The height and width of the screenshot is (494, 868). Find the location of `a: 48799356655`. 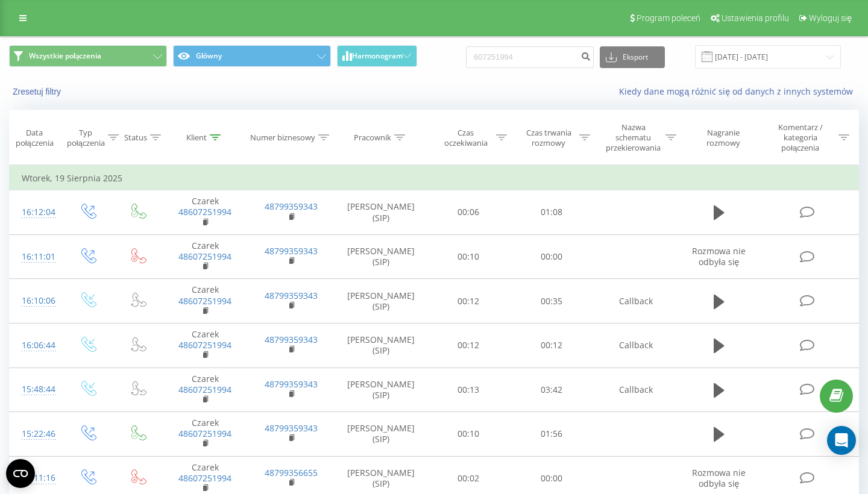

a: 48799356655 is located at coordinates (291, 472).